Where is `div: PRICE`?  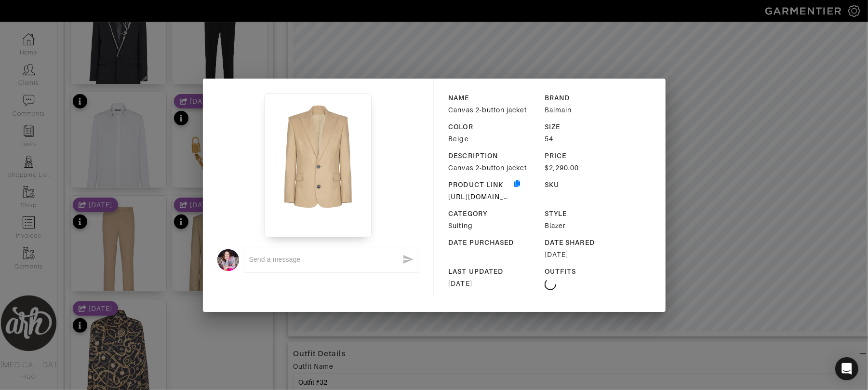 div: PRICE is located at coordinates (589, 156).